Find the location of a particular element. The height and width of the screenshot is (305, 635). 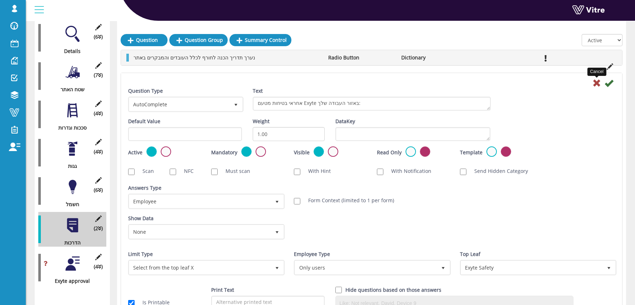

label: Weight is located at coordinates (261, 121).